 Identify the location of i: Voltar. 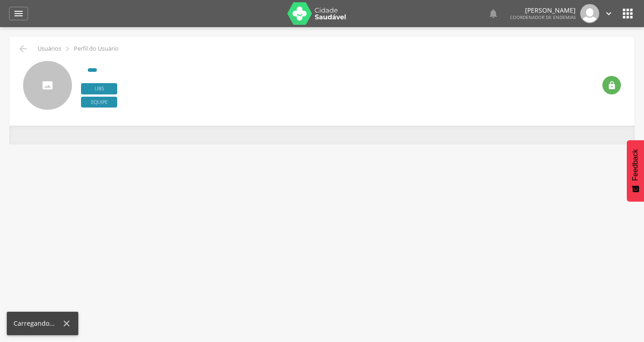
(23, 49).